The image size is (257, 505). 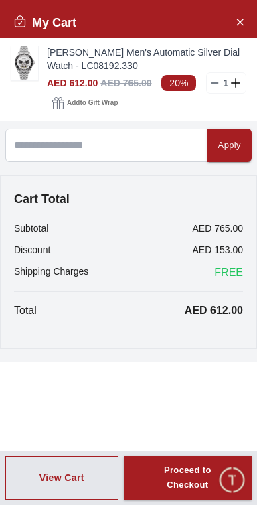 I want to click on span: AED 765.00, so click(x=126, y=83).